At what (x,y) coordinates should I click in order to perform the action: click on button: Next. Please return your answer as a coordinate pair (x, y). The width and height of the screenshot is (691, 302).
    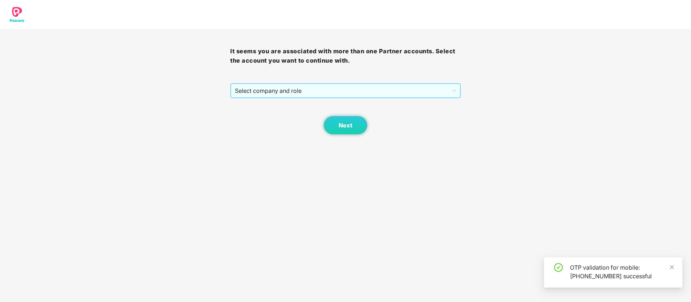
    Looking at the image, I should click on (345, 125).